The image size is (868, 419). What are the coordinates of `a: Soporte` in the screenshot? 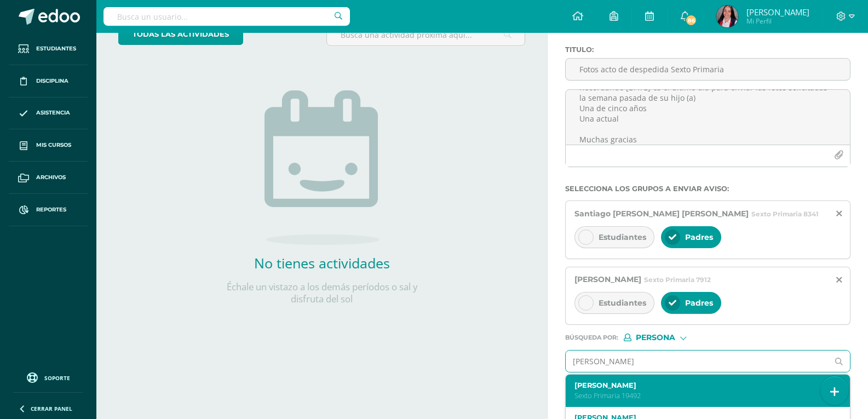 It's located at (48, 377).